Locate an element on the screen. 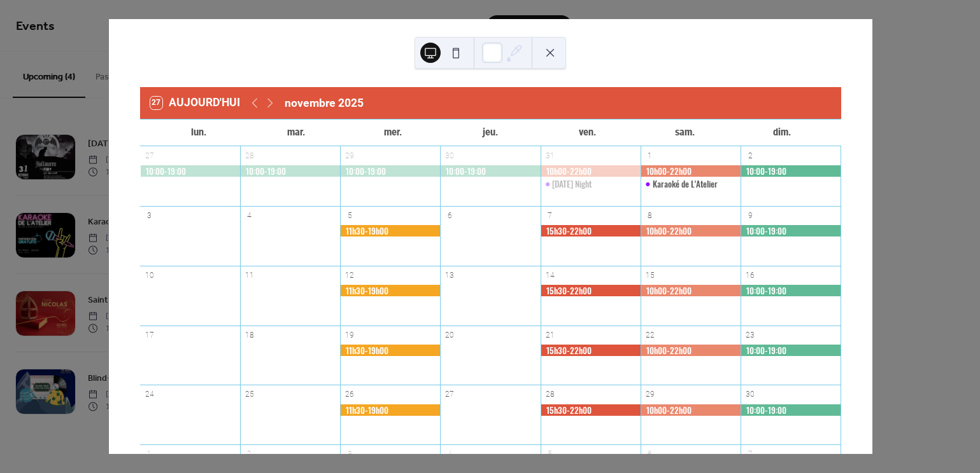 The width and height of the screenshot is (980, 473). div: 25 is located at coordinates (249, 394).